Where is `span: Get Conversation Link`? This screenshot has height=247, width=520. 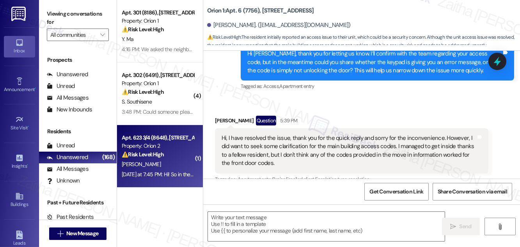
span: Get Conversation Link is located at coordinates (397, 191).